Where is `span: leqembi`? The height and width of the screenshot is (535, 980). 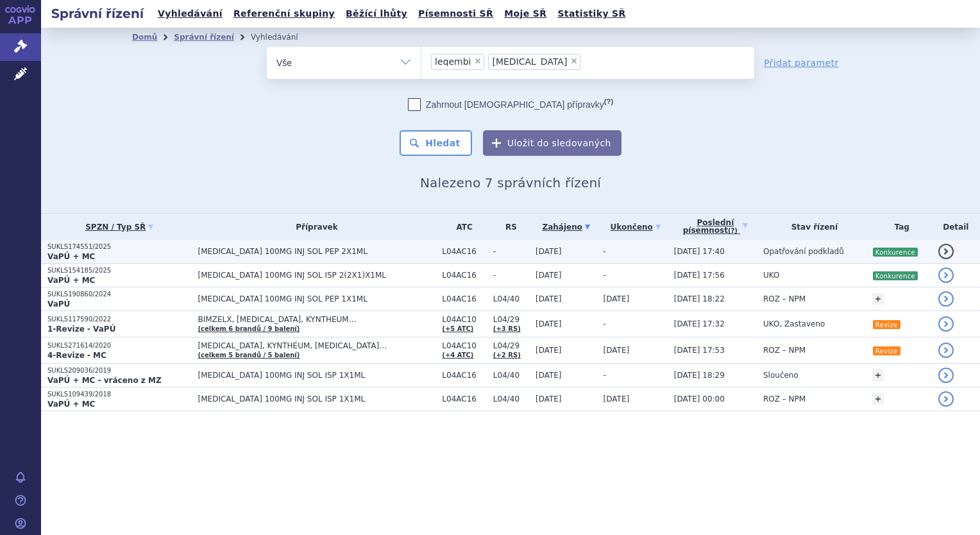
span: leqembi is located at coordinates (452, 62).